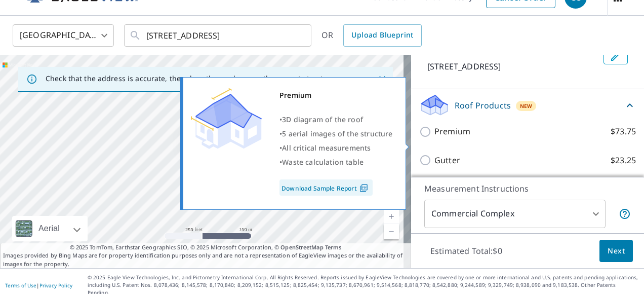 This screenshot has height=294, width=644. What do you see at coordinates (624, 214) in the screenshot?
I see `span: Each building may require a separate measurement report; if so, your account will be billed per r...` at bounding box center [624, 214].